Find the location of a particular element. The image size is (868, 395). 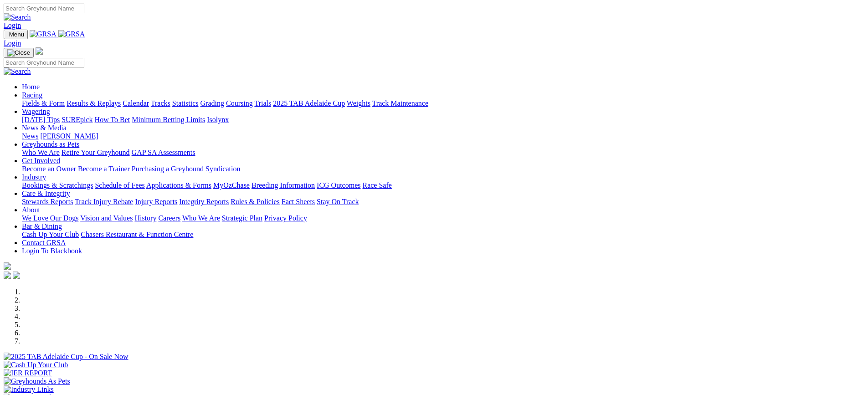

a: Applications & Forms is located at coordinates (178, 185).